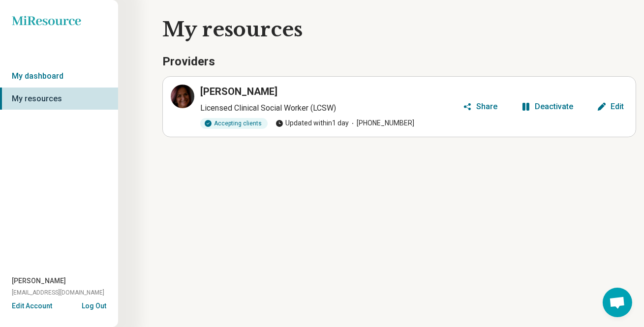 This screenshot has height=327, width=644. Describe the element at coordinates (547, 107) in the screenshot. I see `button: Deactivate` at that location.